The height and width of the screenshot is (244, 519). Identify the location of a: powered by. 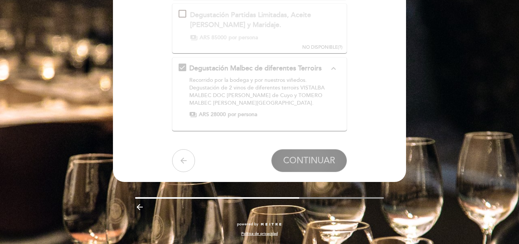
(259, 225).